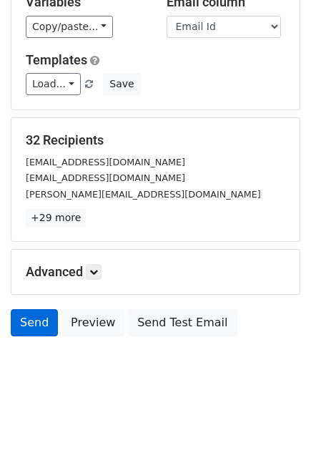 This screenshot has height=458, width=311. What do you see at coordinates (34, 322) in the screenshot?
I see `a: Send` at bounding box center [34, 322].